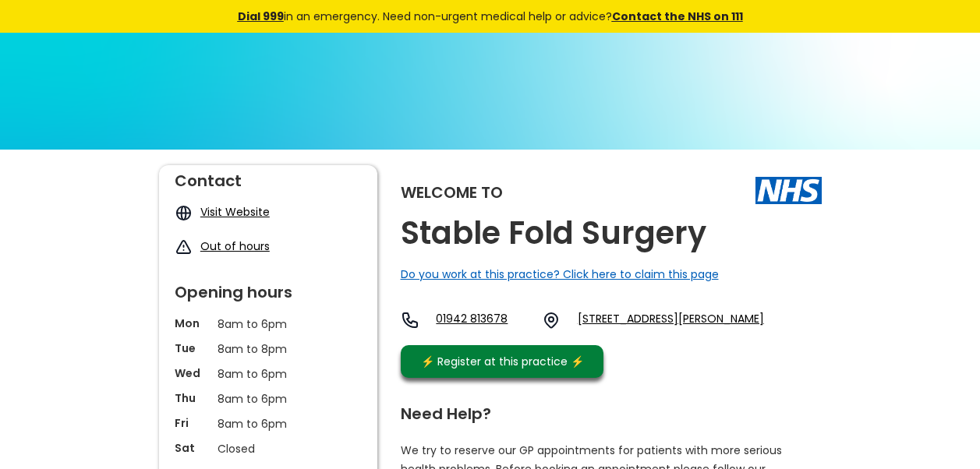  I want to click on div: Opening hours, so click(268, 288).